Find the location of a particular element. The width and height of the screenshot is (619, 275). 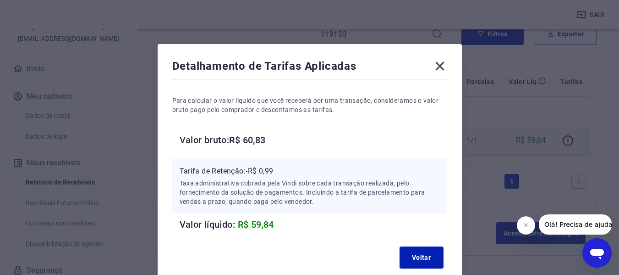

span: R$ 59,84 is located at coordinates (256, 224).